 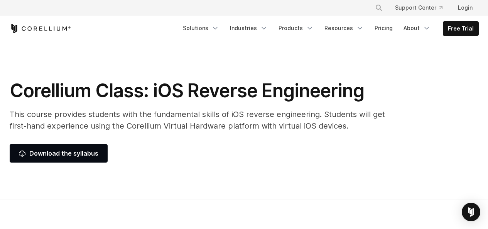 What do you see at coordinates (383, 28) in the screenshot?
I see `a: Pricing` at bounding box center [383, 28].